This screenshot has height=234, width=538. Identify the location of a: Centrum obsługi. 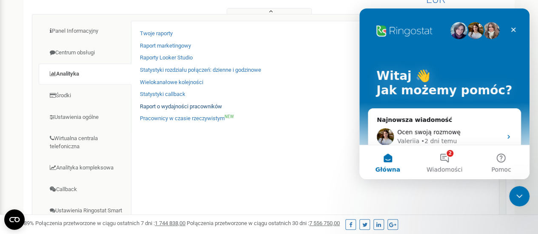
(85, 53).